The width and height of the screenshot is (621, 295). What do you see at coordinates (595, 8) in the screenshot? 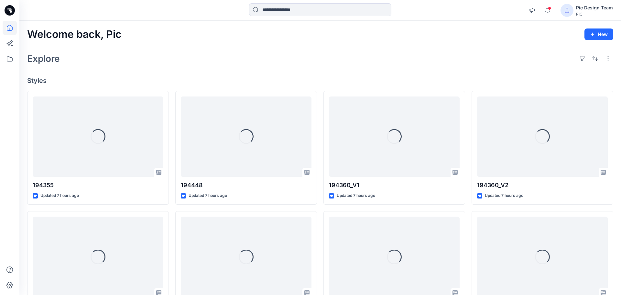
I see `div: Pic Design Team` at bounding box center [595, 8].